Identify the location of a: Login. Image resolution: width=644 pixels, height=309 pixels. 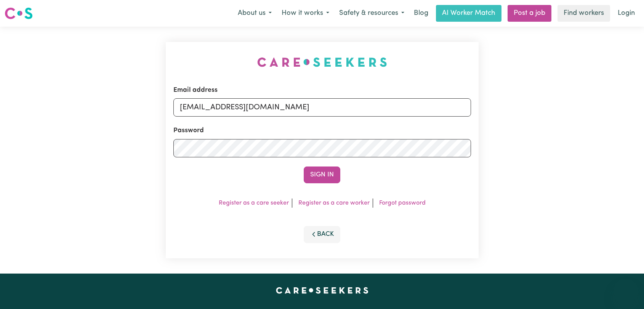
(626, 13).